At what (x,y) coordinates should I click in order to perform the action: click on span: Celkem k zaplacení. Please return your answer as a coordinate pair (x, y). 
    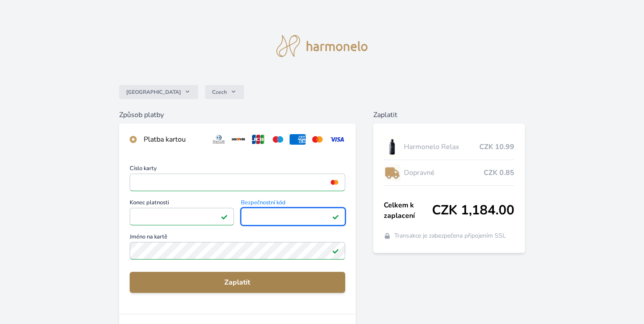
    Looking at the image, I should click on (408, 210).